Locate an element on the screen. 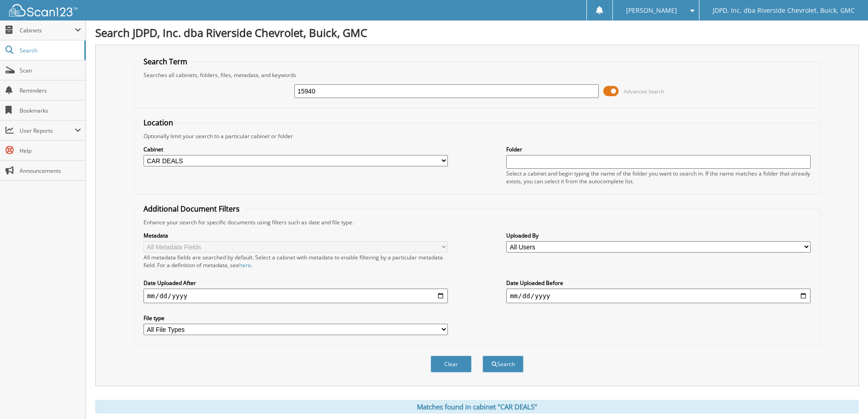  span: Announcements is located at coordinates (50, 170).